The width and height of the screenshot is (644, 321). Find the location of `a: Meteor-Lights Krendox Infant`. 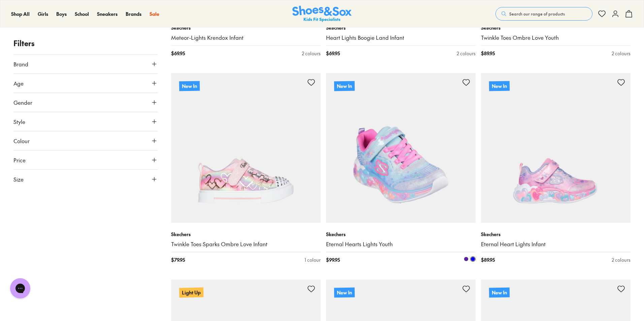

a: Meteor-Lights Krendox Infant is located at coordinates (246, 38).